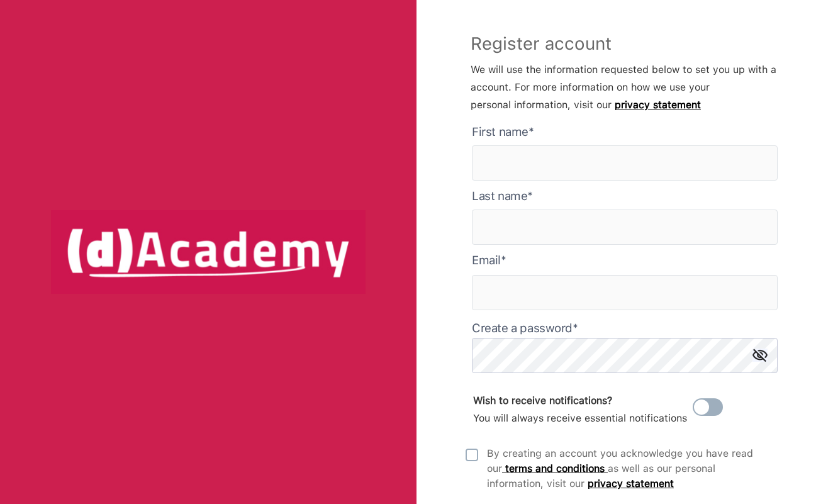 This screenshot has height=504, width=833. What do you see at coordinates (760, 355) in the screenshot?
I see `img: icon` at bounding box center [760, 355].